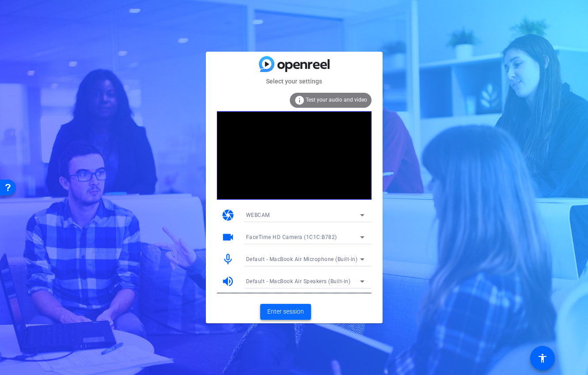 The image size is (588, 375). What do you see at coordinates (299, 100) in the screenshot?
I see `mat-icon: info` at bounding box center [299, 100].